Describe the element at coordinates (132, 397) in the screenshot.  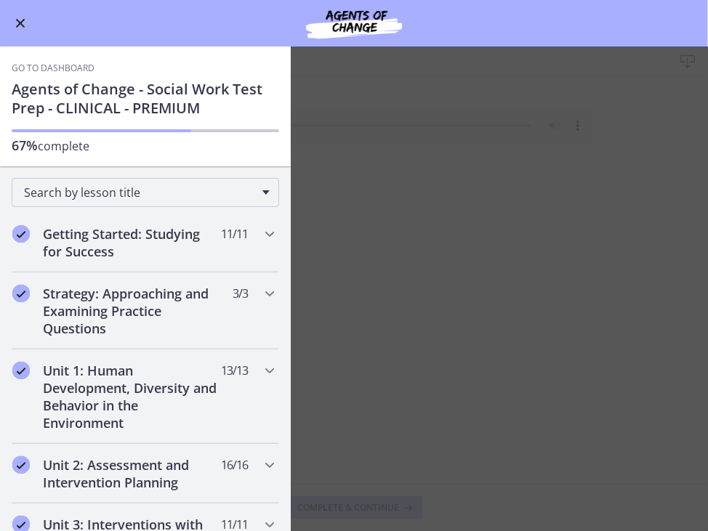
I see `h2: Unit 1: Human Development, Diversity and Behavior in the Environment` at that location.